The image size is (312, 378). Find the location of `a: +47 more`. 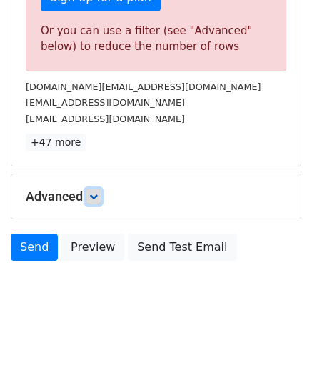

a: +47 more is located at coordinates (56, 142).